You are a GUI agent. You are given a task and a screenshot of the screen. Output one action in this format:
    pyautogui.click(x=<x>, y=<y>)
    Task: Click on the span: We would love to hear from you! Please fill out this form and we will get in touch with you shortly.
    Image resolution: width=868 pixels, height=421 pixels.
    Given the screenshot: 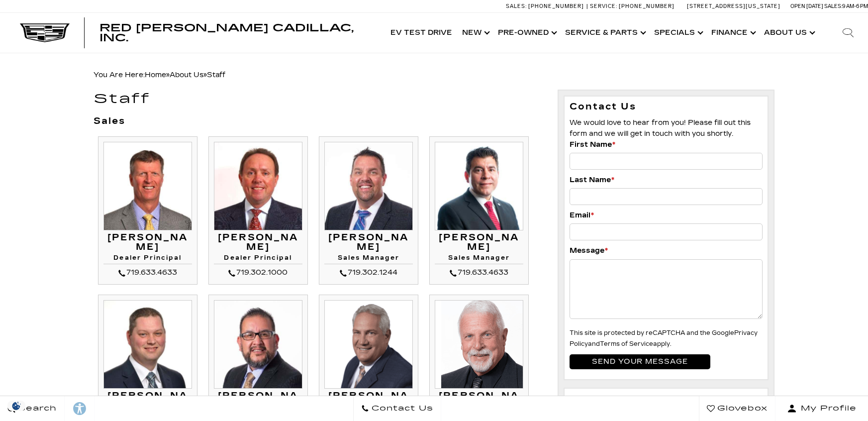 What is the action you would take?
    pyautogui.click(x=660, y=127)
    